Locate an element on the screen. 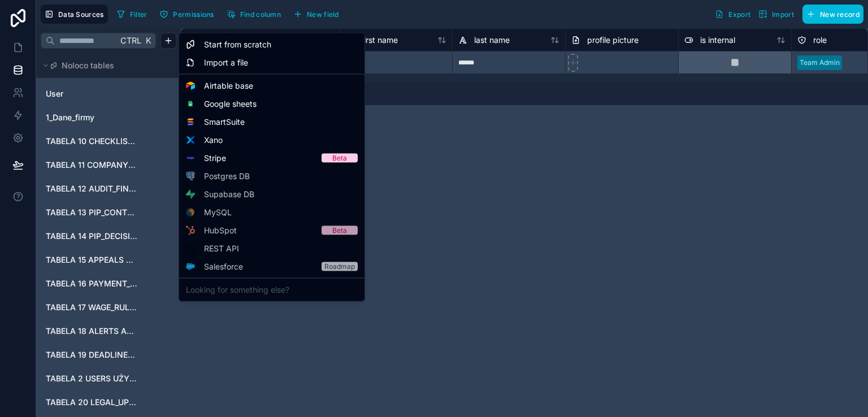  span: Xano is located at coordinates (213, 140).